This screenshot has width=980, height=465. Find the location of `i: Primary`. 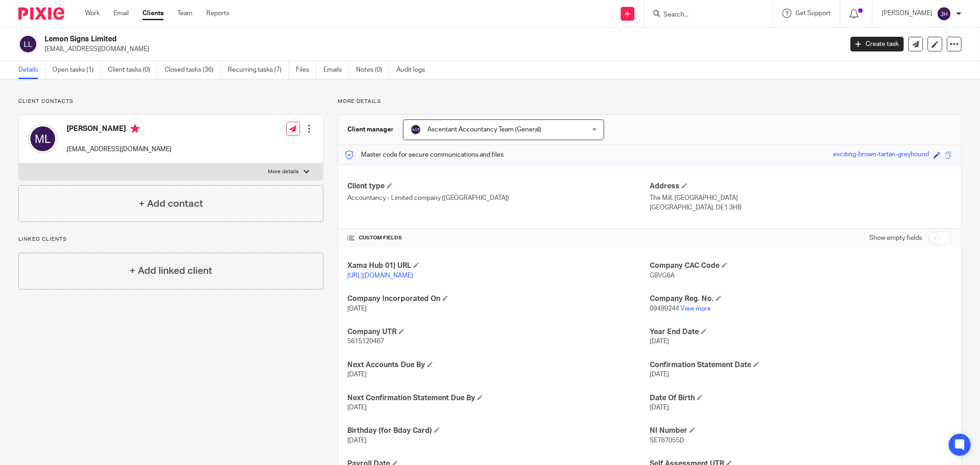

i: Primary is located at coordinates (135, 128).